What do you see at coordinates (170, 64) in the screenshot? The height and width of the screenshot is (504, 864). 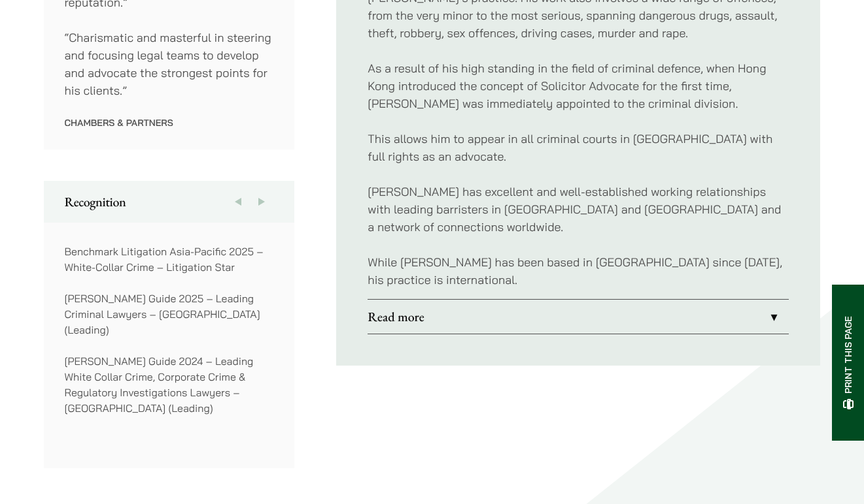 I see `p: “Charismatic and masterful in steering and focusing legal teams to develop and advocate the stron...` at bounding box center [170, 64].